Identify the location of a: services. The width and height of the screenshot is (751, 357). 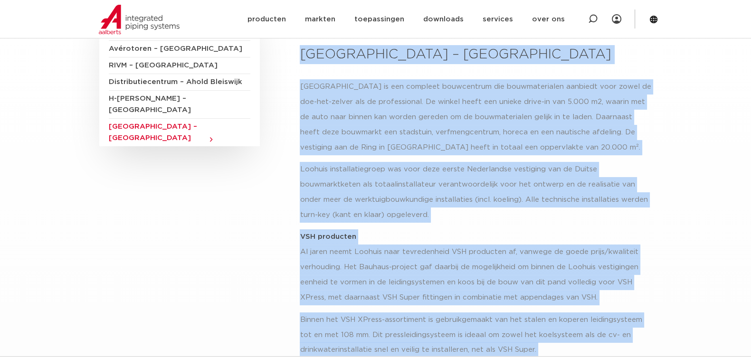
(497, 19).